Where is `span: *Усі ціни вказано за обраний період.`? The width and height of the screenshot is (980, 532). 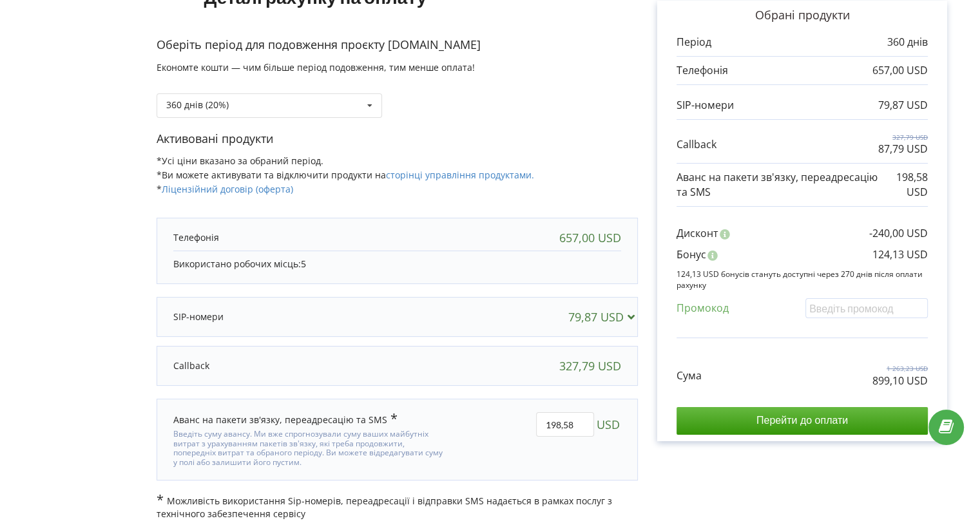 span: *Усі ціни вказано за обраний період. is located at coordinates (240, 160).